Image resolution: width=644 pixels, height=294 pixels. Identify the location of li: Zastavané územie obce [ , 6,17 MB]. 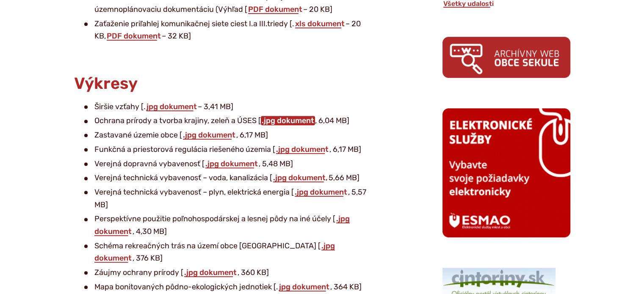
(229, 136).